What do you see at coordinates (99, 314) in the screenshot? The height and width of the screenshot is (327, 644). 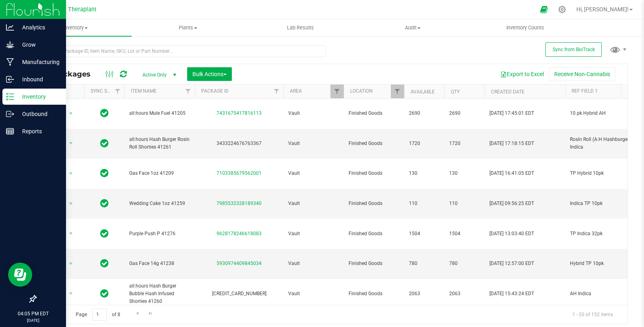 I see `input: 1` at bounding box center [99, 314].